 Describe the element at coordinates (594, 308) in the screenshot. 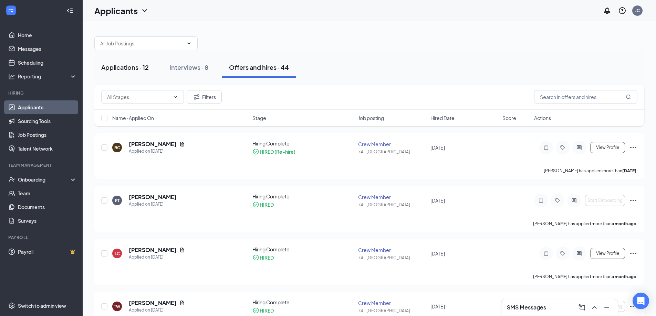

I see `svg: ChevronUp` at that location.